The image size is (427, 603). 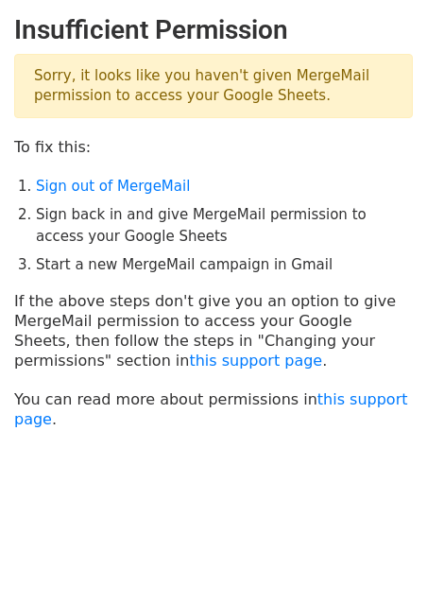 What do you see at coordinates (112, 186) in the screenshot?
I see `a: Sign out of MergeMail` at bounding box center [112, 186].